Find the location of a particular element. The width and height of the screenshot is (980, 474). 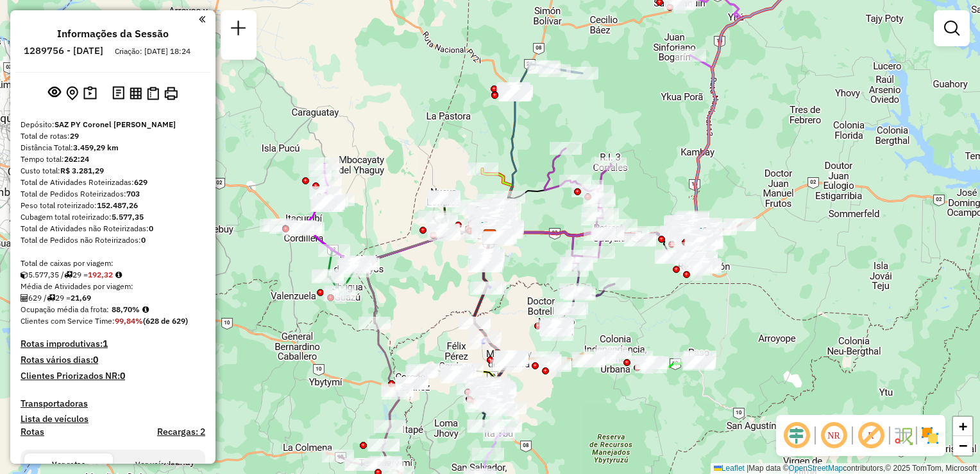

div: Total de Pedidos não Roteirizados: is located at coordinates (113, 240).